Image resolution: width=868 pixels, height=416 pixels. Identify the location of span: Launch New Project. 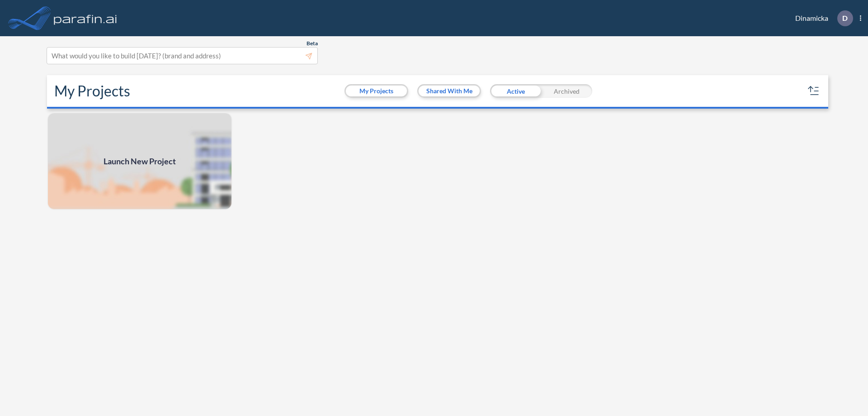
(140, 161).